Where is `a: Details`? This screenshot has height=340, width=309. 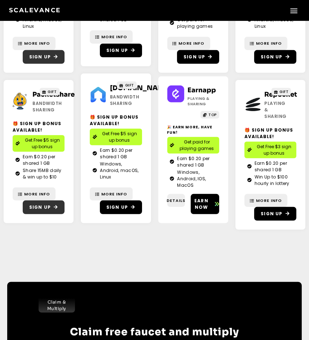 a: Details is located at coordinates (176, 201).